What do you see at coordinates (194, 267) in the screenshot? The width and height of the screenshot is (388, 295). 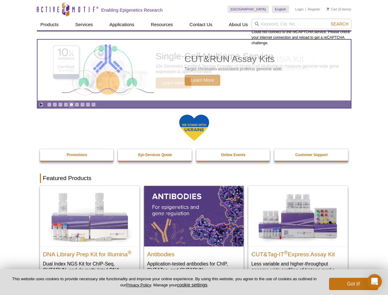 I see `p: Application-tested antibodies for ChIP, CUT&Tag, and CUT&RUN.` at bounding box center [194, 267].